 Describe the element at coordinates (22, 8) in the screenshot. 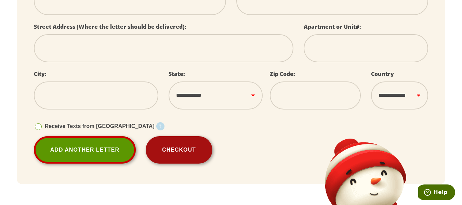

I see `span: Help` at that location.